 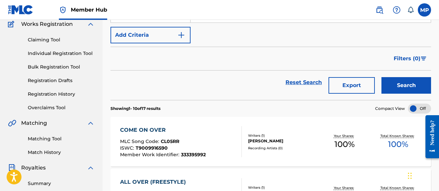 I want to click on span: T9009916590, so click(x=152, y=148).